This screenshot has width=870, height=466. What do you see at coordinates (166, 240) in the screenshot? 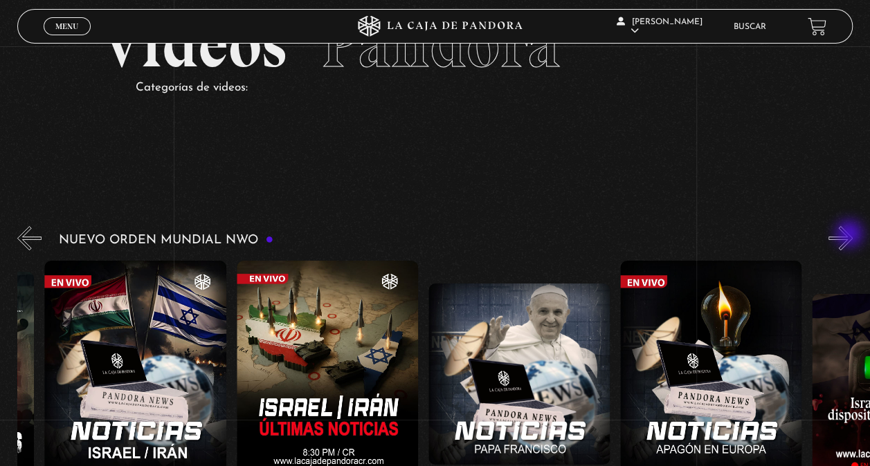
I see `h3: Nuevo Orden Mundial NWO` at bounding box center [166, 240].